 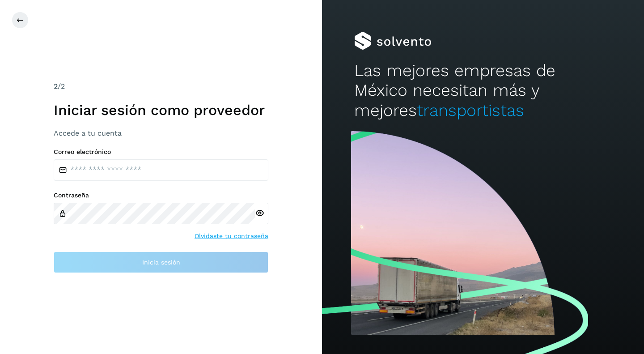 What do you see at coordinates (161, 195) in the screenshot?
I see `label: Contraseña` at bounding box center [161, 195].